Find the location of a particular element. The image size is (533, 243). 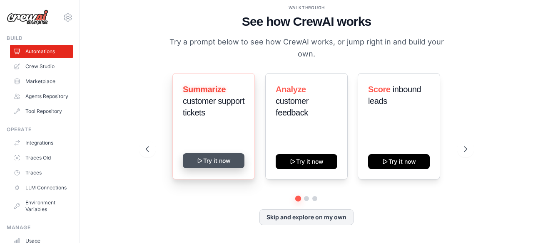

span: customer support tickets is located at coordinates (213, 107).